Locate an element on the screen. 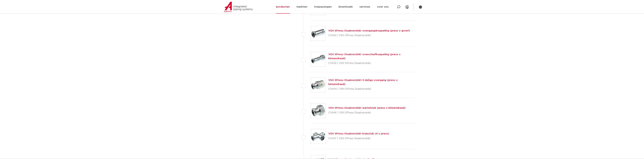  p: C1442 | VSH XPress Staalverzinkt is located at coordinates (369, 35).